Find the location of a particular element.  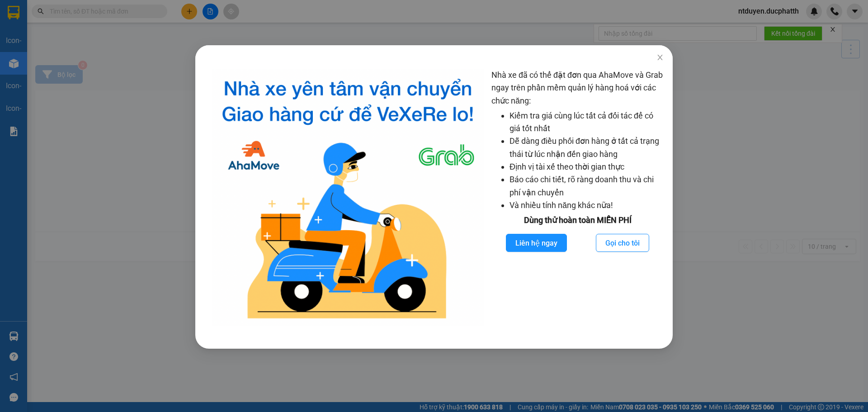

div: Dùng thử hoàn toàn MIỄN PHÍ is located at coordinates (577, 221).